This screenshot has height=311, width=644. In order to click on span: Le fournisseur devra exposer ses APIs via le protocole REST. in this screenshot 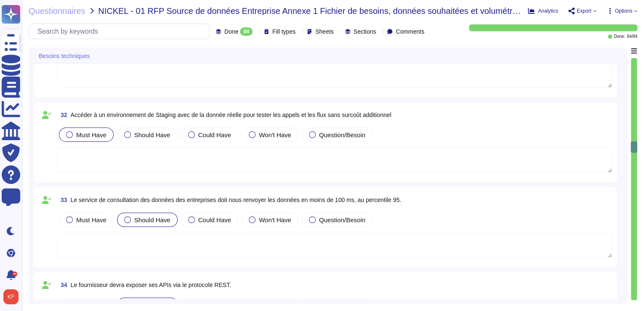, I will do `click(151, 285)`.